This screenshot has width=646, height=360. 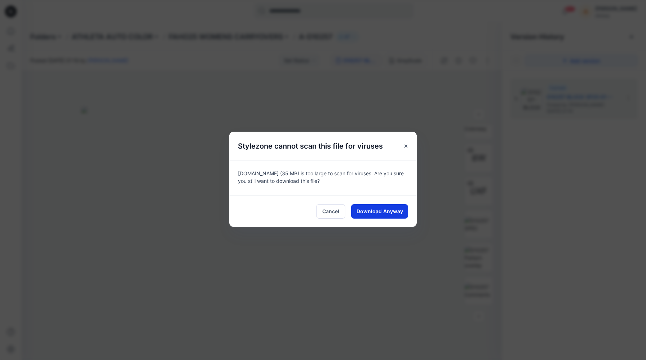 I want to click on button: Cancel, so click(x=331, y=211).